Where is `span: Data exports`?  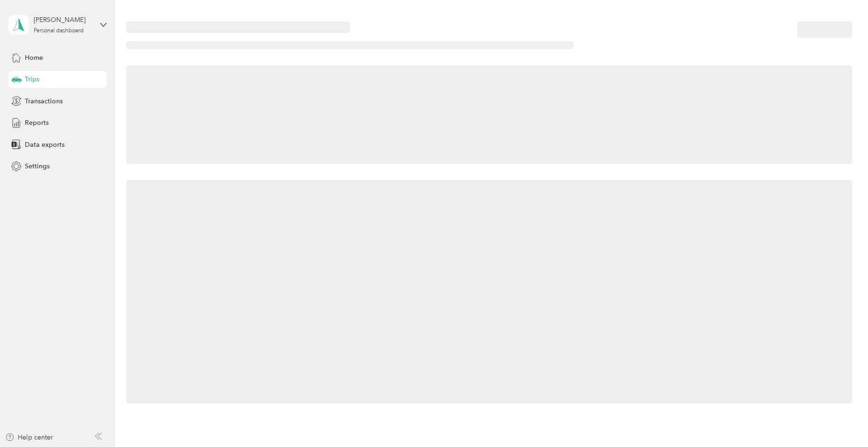
span: Data exports is located at coordinates (45, 144).